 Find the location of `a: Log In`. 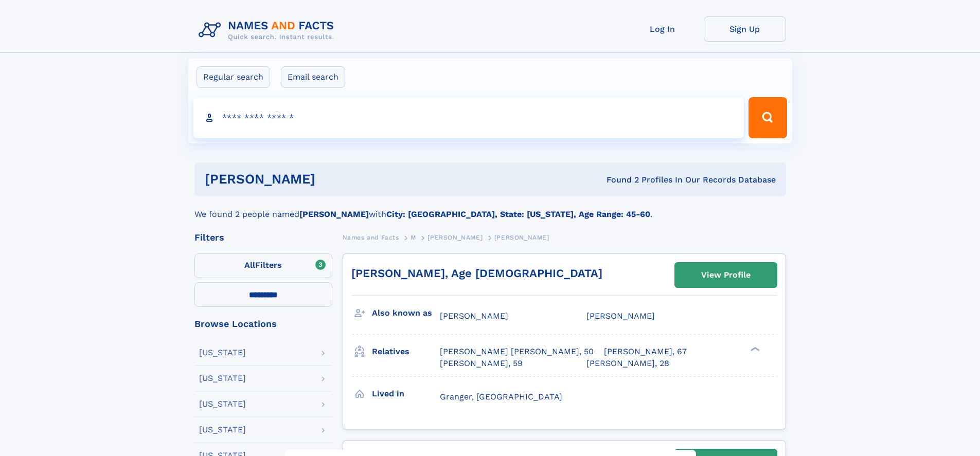

a: Log In is located at coordinates (662, 29).